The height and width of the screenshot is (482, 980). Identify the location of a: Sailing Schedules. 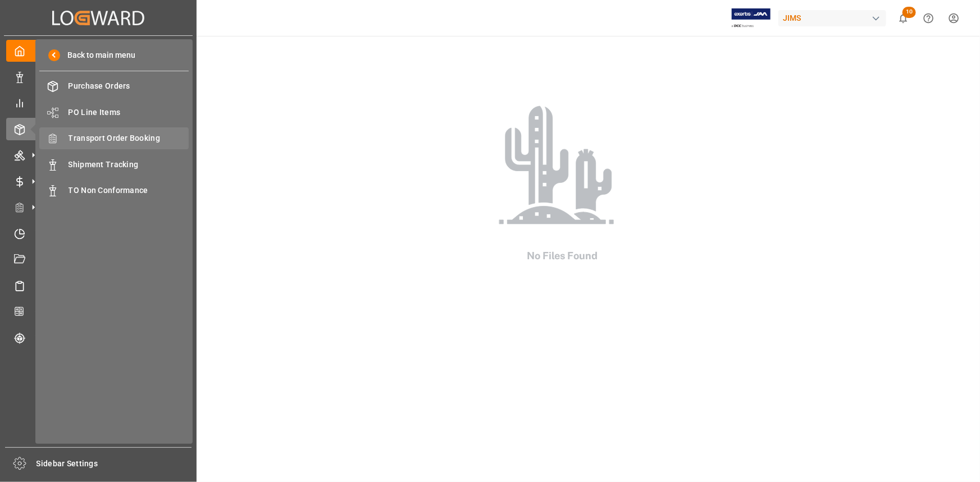
(98, 285).